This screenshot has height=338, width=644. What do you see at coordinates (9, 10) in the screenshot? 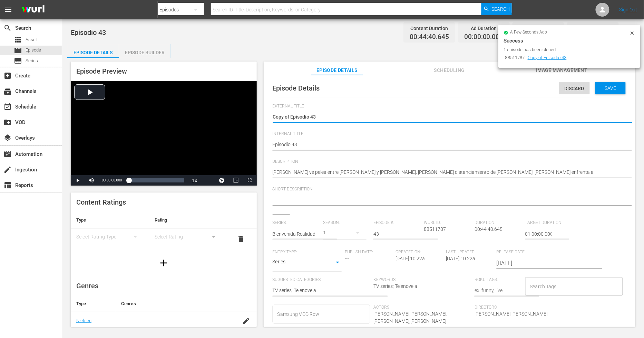
I see `span: menu` at bounding box center [9, 10].